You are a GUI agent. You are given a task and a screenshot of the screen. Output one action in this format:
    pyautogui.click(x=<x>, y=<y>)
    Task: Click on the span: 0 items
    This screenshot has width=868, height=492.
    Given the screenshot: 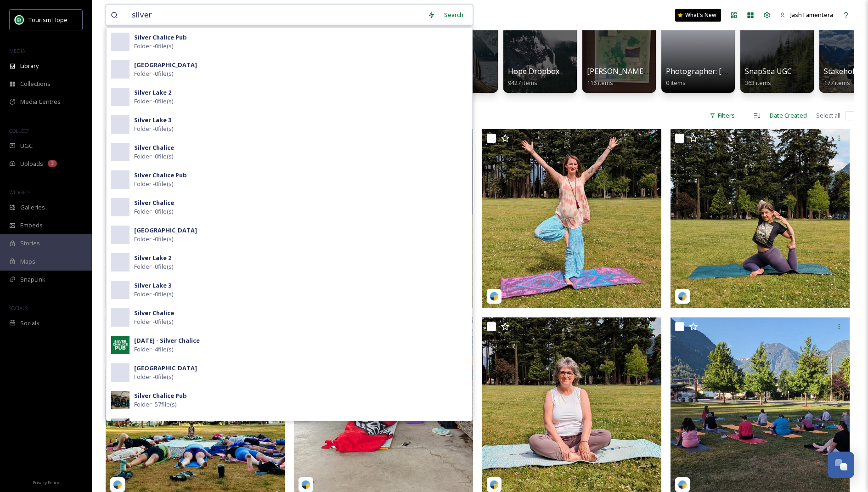 What is the action you would take?
    pyautogui.click(x=675, y=83)
    